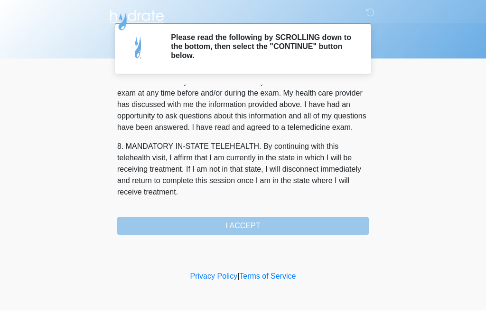  What do you see at coordinates (139, 48) in the screenshot?
I see `img: Agent Avatar` at bounding box center [139, 48].